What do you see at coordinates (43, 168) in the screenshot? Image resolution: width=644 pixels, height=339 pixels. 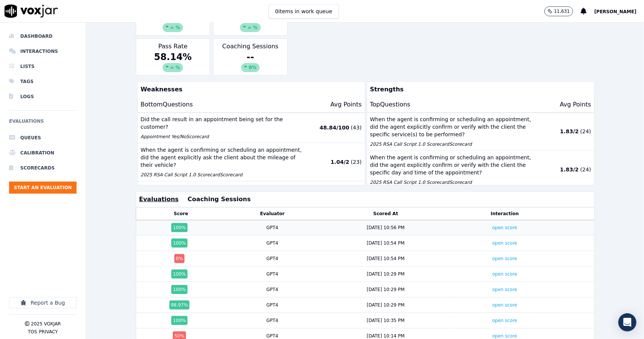 I see `a: Scorecards` at bounding box center [43, 168].